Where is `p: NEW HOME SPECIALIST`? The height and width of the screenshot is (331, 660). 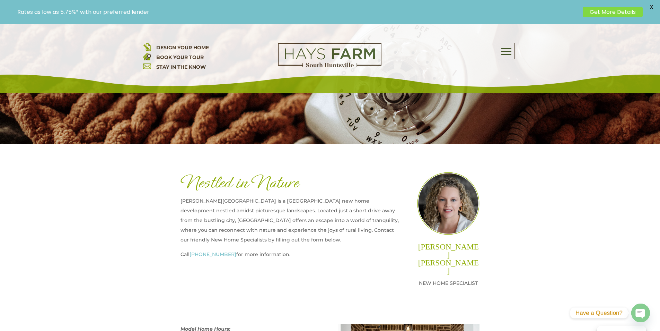
p: NEW HOME SPECIALIST is located at coordinates (449, 283).